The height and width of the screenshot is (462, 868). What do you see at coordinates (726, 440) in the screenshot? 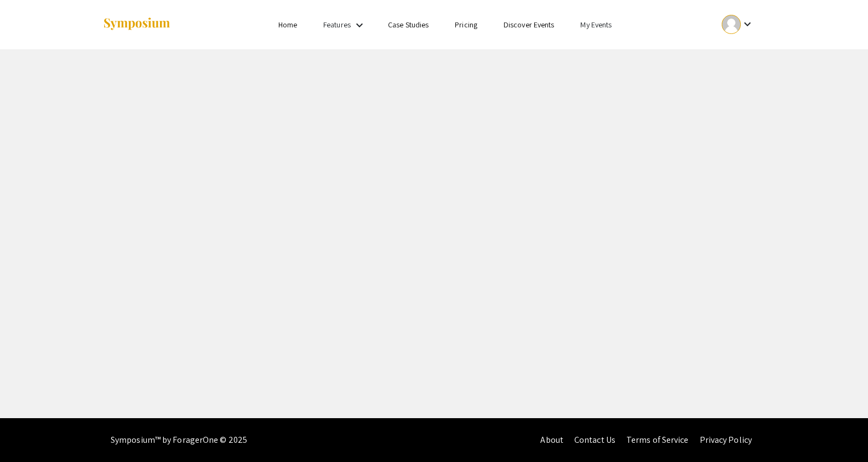
I see `a: Privacy Policy` at bounding box center [726, 440].